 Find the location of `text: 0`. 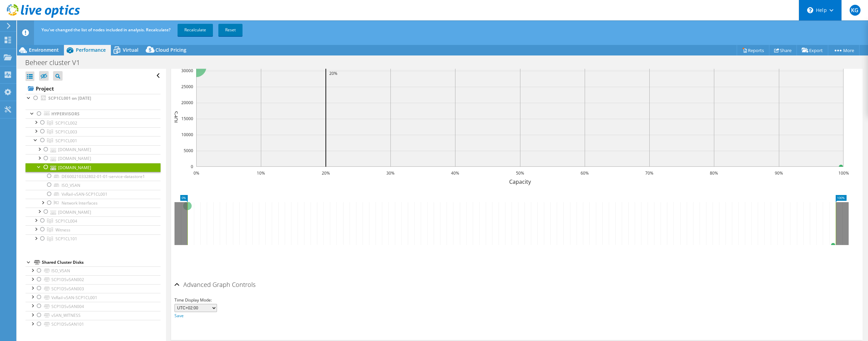

text: 0 is located at coordinates (192, 167).